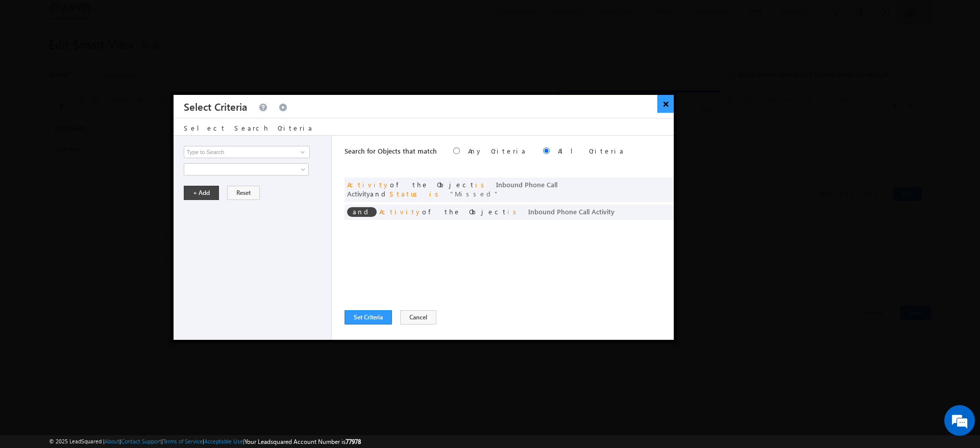 The image size is (980, 448). What do you see at coordinates (216, 106) in the screenshot?
I see `h3: Select Criteria` at bounding box center [216, 106].